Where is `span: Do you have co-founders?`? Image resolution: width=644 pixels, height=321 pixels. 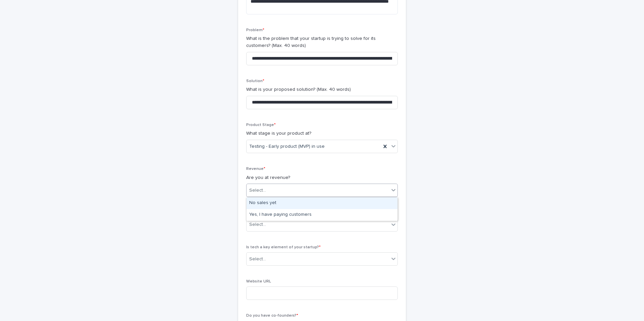 span: Do you have co-founders? is located at coordinates (272, 316).